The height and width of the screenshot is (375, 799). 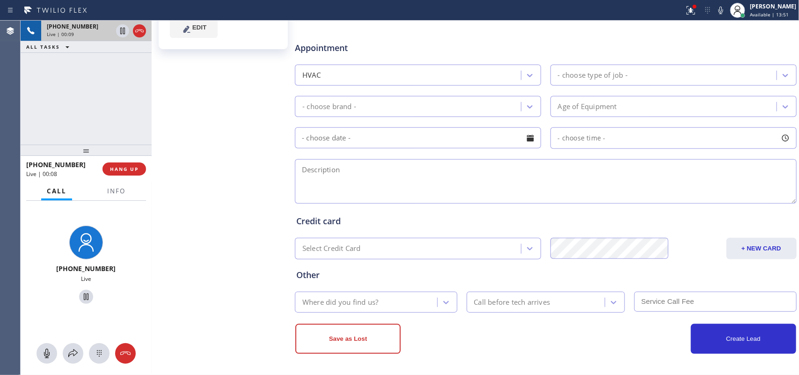 What do you see at coordinates (43, 47) in the screenshot?
I see `span: ALL TASKS` at bounding box center [43, 47].